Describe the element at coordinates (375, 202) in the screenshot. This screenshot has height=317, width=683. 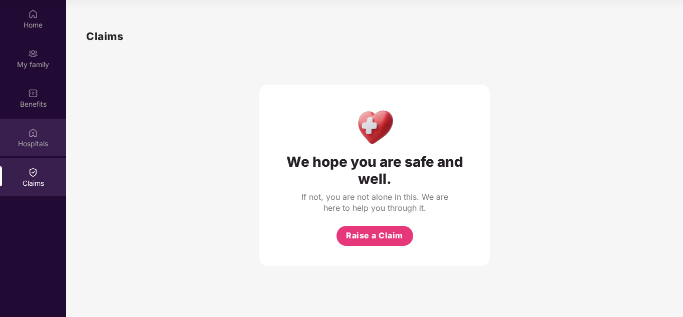
I see `div: If not, you are not alone in this. We are here to help you through it.` at that location.